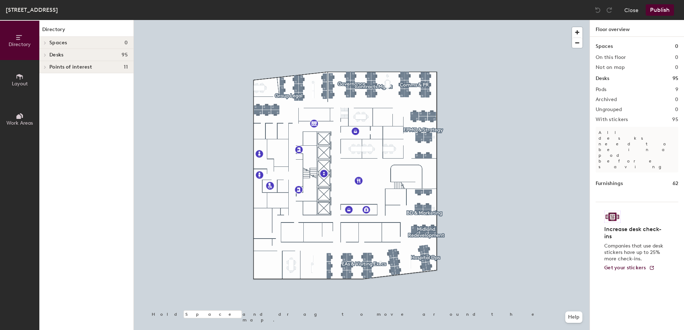 This screenshot has width=684, height=330. Describe the element at coordinates (625, 268) in the screenshot. I see `span: Get your stickers` at that location.